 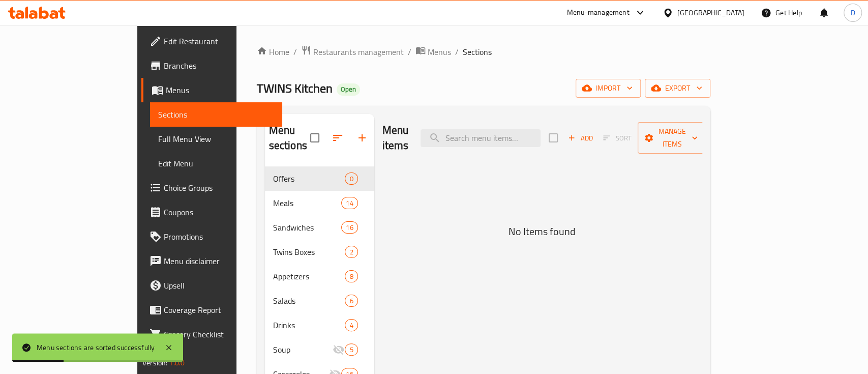 What do you see at coordinates (580, 138) in the screenshot?
I see `button: Add` at bounding box center [580, 138].